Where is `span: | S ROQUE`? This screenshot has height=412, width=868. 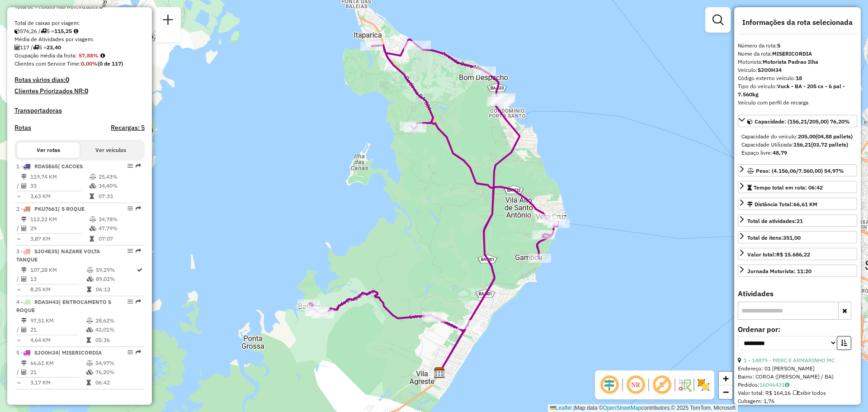 span: | S ROQUE is located at coordinates (71, 208).